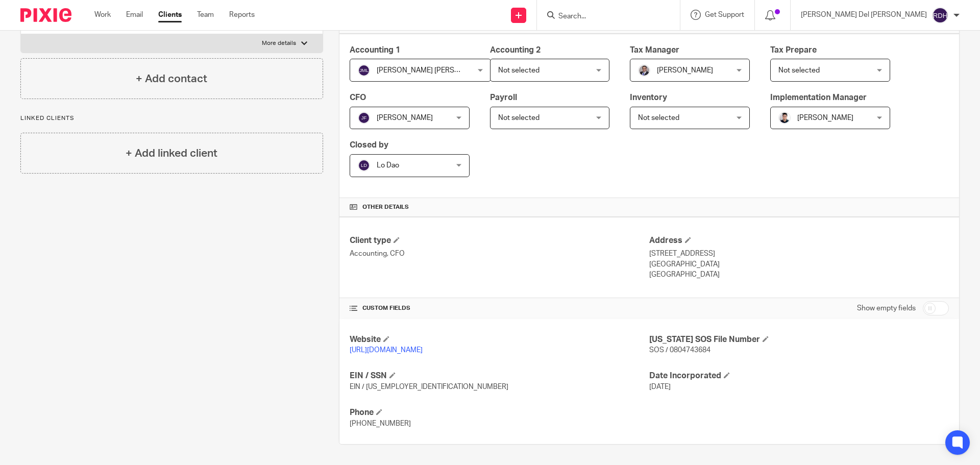 The height and width of the screenshot is (465, 980). Describe the element at coordinates (279, 43) in the screenshot. I see `p: More details` at that location.